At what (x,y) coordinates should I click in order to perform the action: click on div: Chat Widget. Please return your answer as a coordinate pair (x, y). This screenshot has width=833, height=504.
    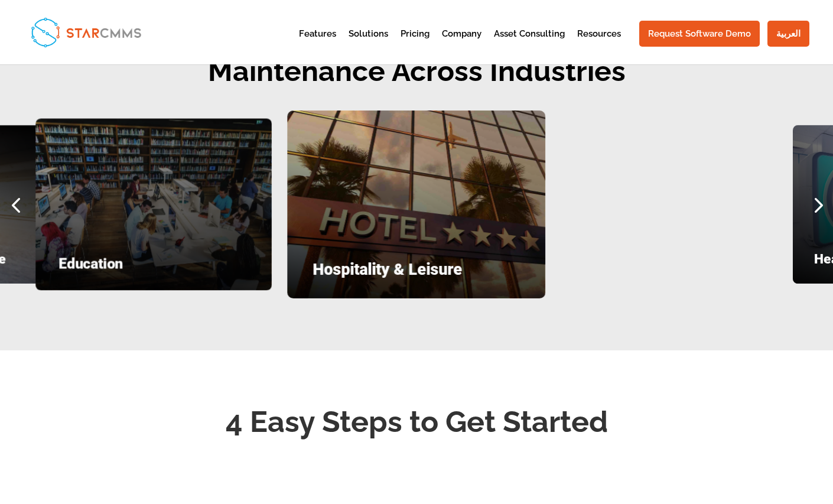
    Looking at the image, I should click on (735, 440).